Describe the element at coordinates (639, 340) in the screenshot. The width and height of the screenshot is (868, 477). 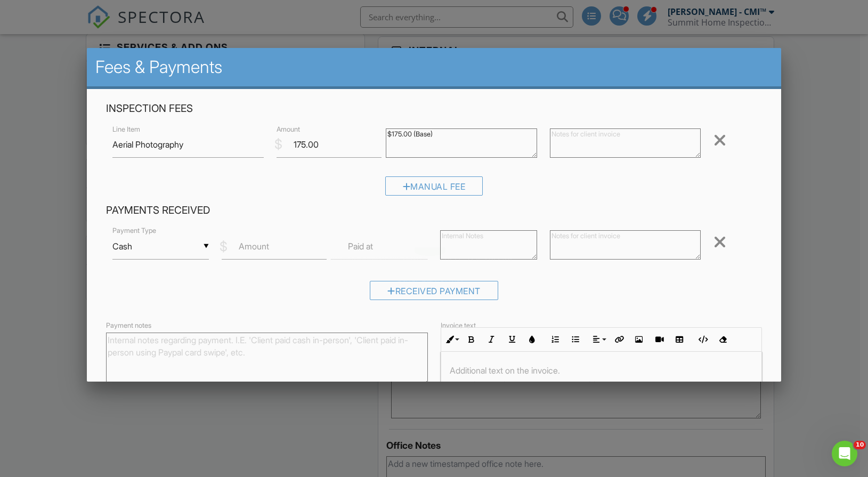
I see `button: Insert Image (Ctrl+P)` at that location.